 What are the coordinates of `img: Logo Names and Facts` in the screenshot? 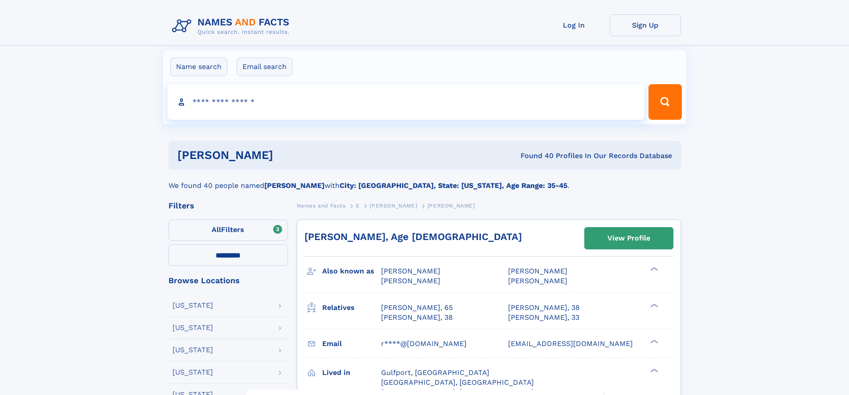 It's located at (233, 26).